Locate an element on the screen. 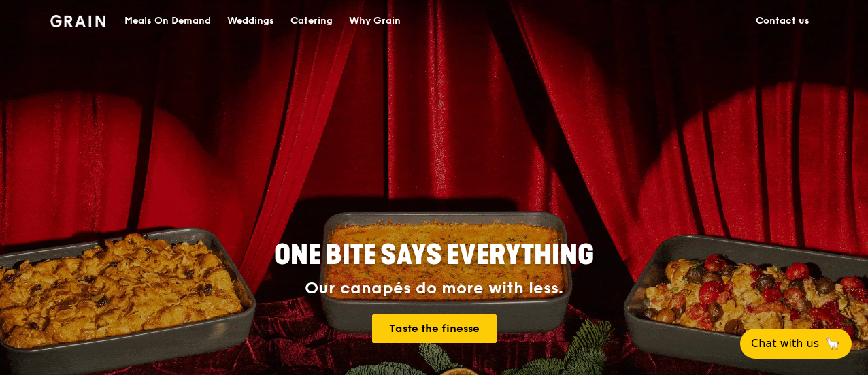 Image resolution: width=868 pixels, height=375 pixels. img: Grain is located at coordinates (78, 21).